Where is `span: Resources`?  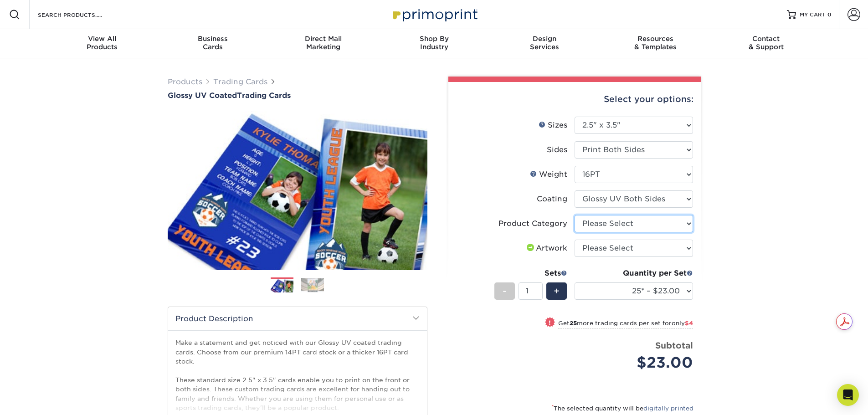 span: Resources is located at coordinates (655, 39).